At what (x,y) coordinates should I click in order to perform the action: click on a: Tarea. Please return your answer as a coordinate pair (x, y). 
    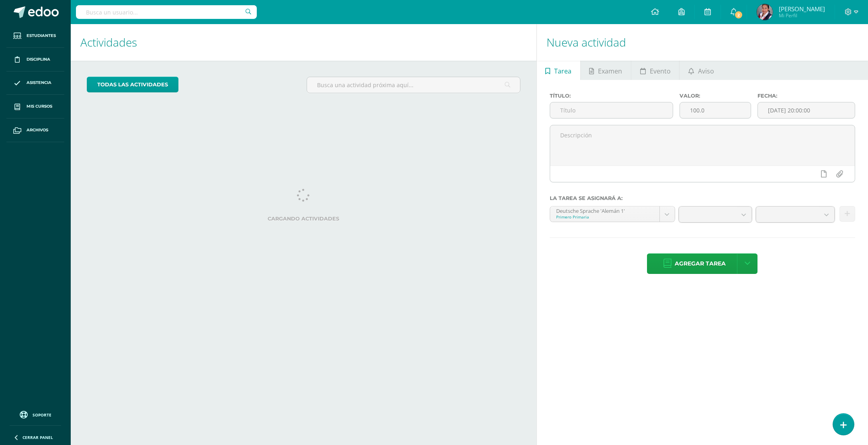
    Looking at the image, I should click on (558, 70).